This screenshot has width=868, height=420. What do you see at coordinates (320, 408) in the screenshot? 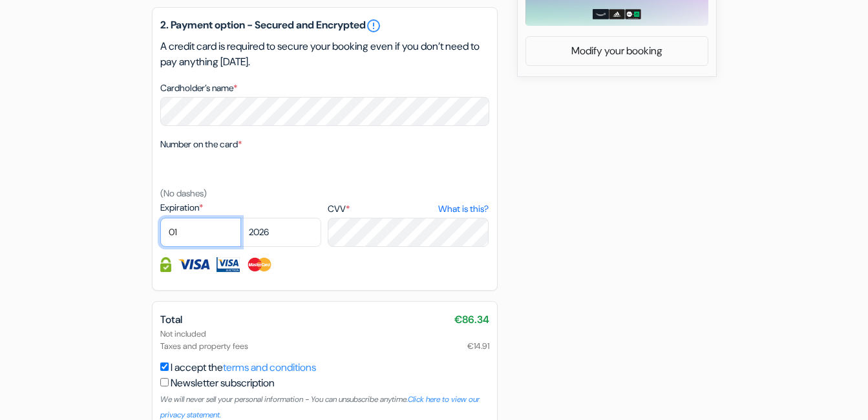
I see `a: Click here to view our privacy statement.` at bounding box center [320, 408].